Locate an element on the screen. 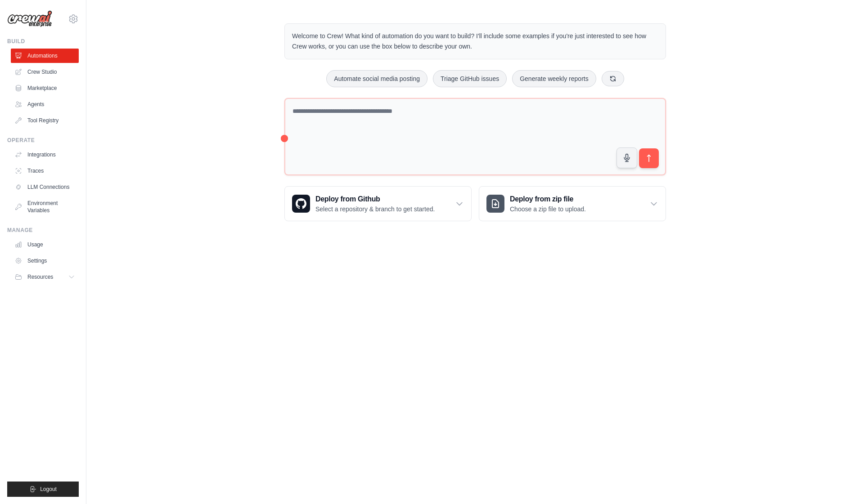 This screenshot has height=504, width=864. button: Logout is located at coordinates (43, 489).